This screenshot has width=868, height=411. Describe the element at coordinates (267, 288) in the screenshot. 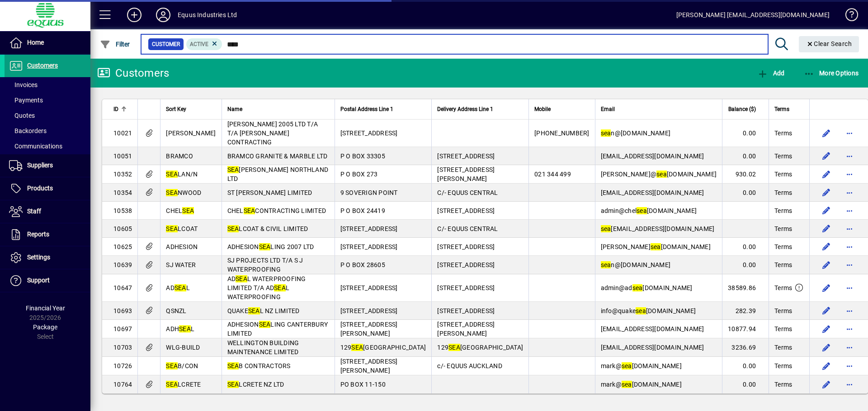

I see `span: AD L WATERPROOFING LIMITED T/A AD L WATERPROOFING` at that location.